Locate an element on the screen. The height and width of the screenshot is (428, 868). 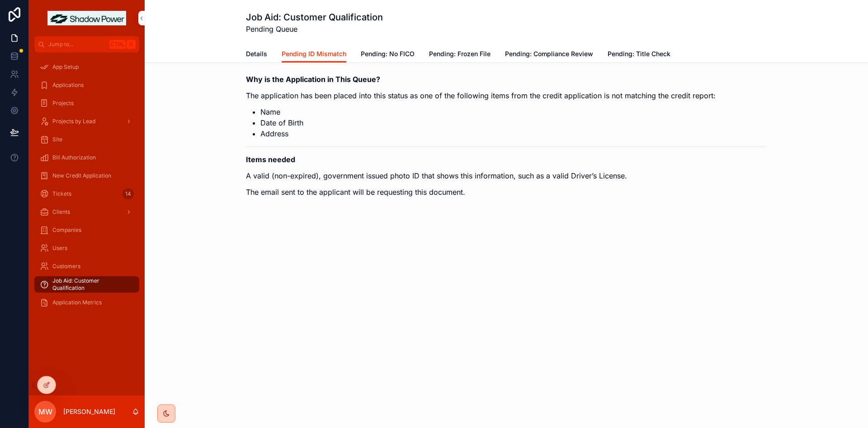
a: Projects by Lead is located at coordinates (87, 121).